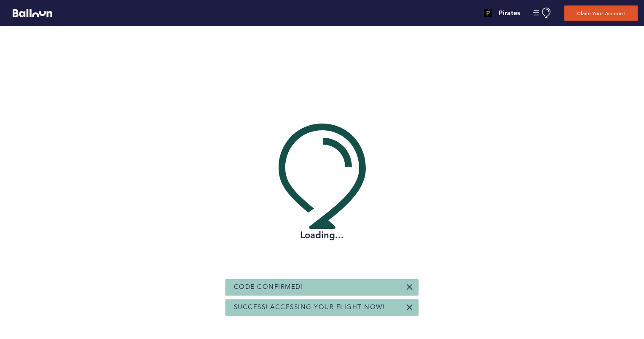 The width and height of the screenshot is (644, 339). I want to click on a: Balloon, so click(29, 13).